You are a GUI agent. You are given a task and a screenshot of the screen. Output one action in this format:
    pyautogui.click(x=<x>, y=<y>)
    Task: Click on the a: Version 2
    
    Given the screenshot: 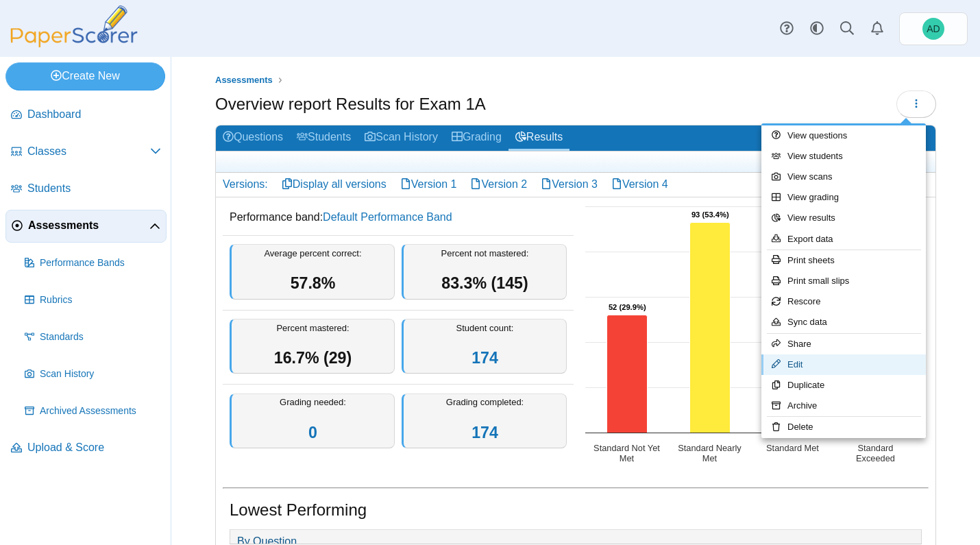 What is the action you would take?
    pyautogui.click(x=498, y=185)
    